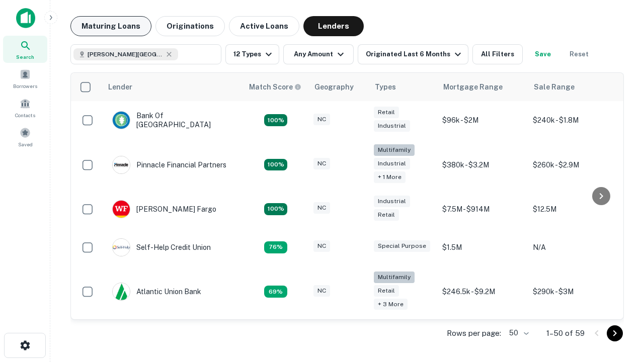 This screenshot has width=644, height=362. Describe the element at coordinates (25, 79) in the screenshot. I see `div: Borrowers` at that location.